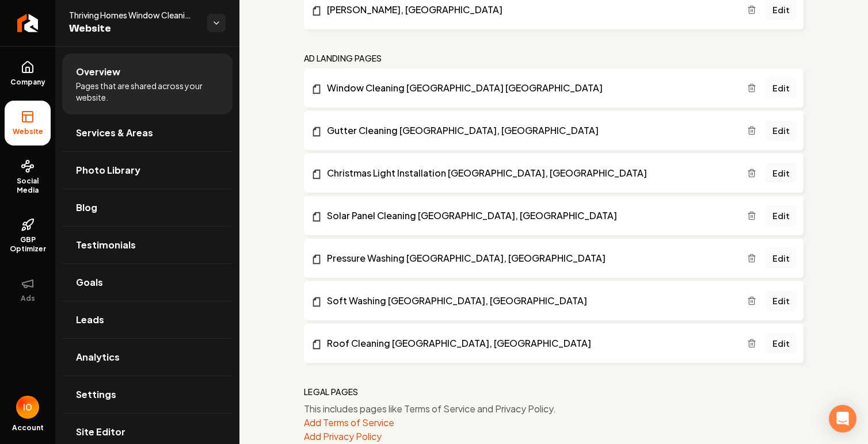 The height and width of the screenshot is (444, 868). Describe the element at coordinates (148, 245) in the screenshot. I see `a: Testimonials` at that location.